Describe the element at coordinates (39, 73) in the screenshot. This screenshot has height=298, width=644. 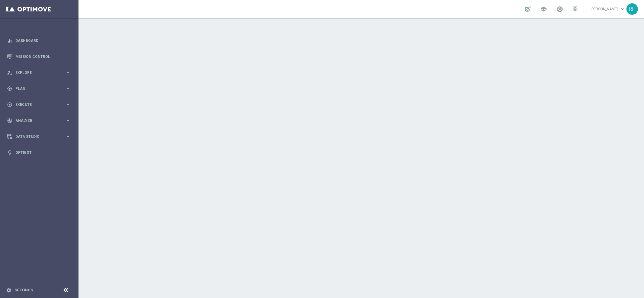
I see `div: person_search Explore keyboard_arrow_right` at that location.